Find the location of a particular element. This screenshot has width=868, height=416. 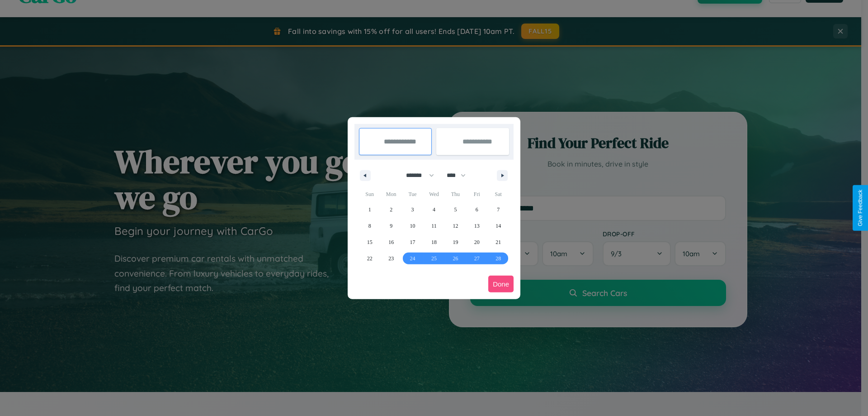

button: 13 is located at coordinates (477, 225).